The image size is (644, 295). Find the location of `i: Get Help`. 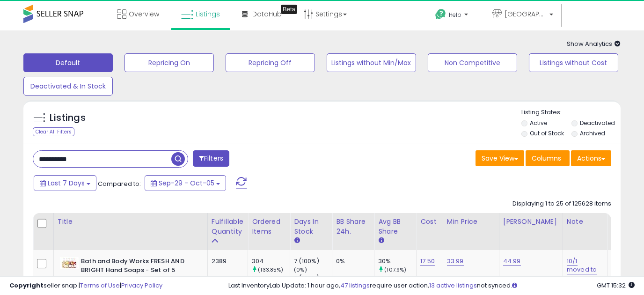

i: Get Help is located at coordinates (440, 14).